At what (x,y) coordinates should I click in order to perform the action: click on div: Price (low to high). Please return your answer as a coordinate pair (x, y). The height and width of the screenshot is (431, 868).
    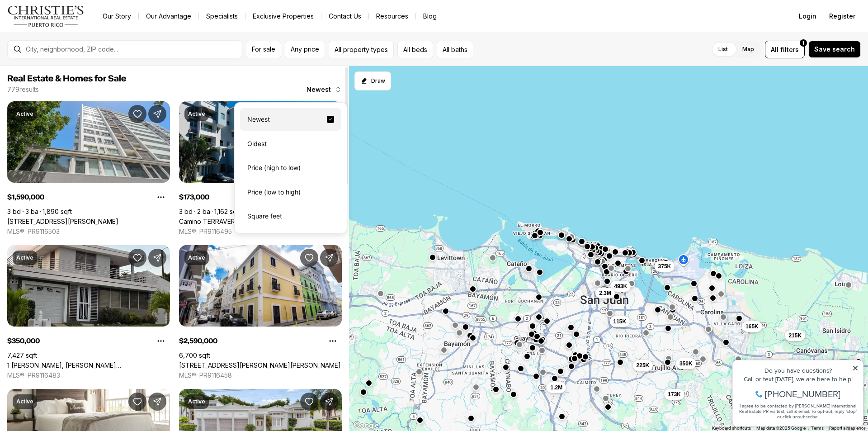
    Looking at the image, I should click on (291, 193).